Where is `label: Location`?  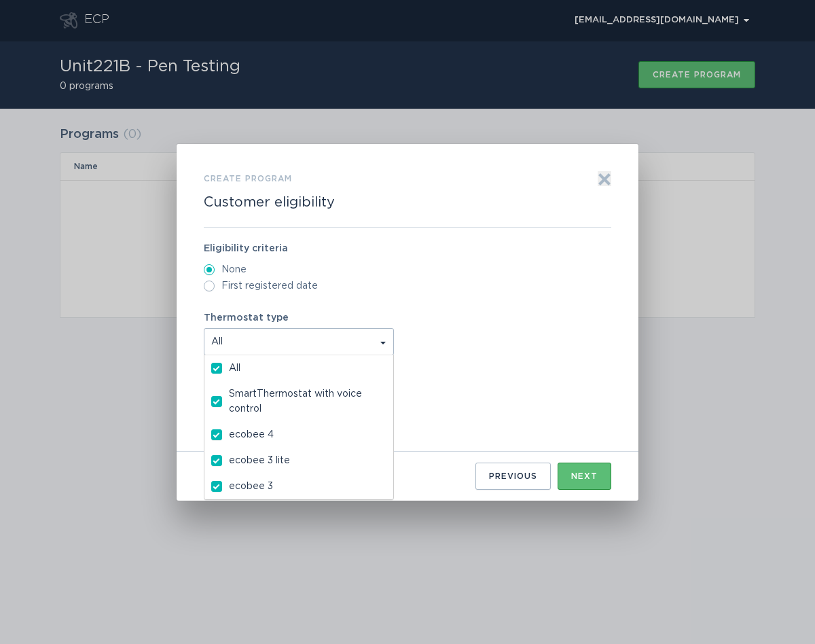
label: Location is located at coordinates (407, 382).